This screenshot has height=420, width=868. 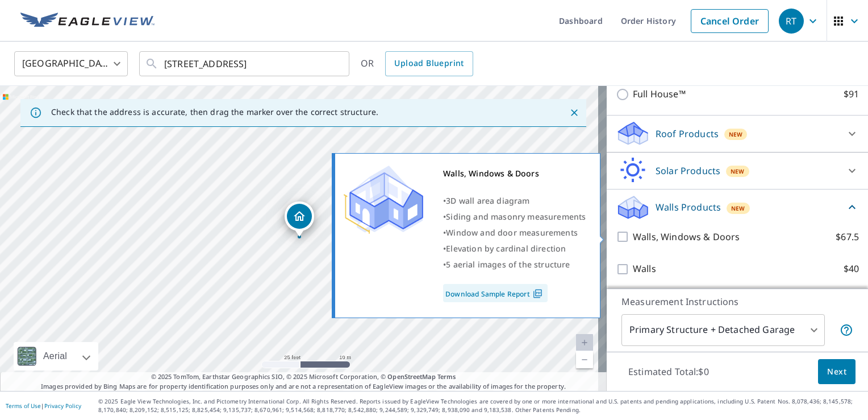 What do you see at coordinates (644, 268) in the screenshot?
I see `p: Walls` at bounding box center [644, 268].